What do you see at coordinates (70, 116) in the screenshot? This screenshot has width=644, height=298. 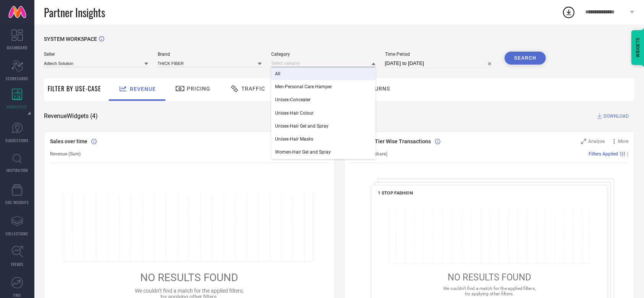 I see `span: Revenue Widgets ( 4 )` at bounding box center [70, 116].